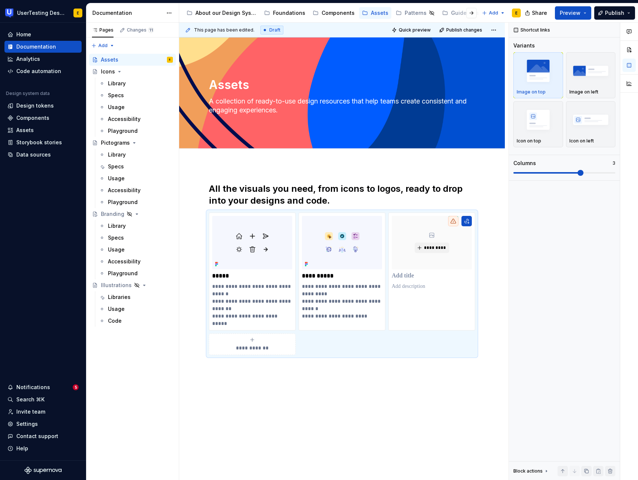 The width and height of the screenshot is (638, 480). Describe the element at coordinates (43, 412) in the screenshot. I see `a: Invite team` at that location.